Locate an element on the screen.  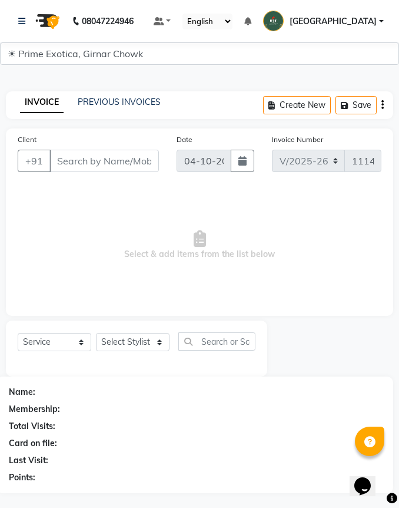
div: Total Visits: is located at coordinates (32, 426).